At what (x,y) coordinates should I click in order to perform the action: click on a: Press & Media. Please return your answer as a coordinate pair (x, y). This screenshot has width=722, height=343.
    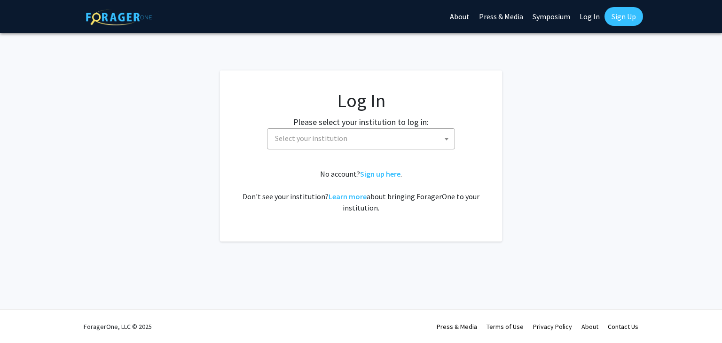
    Looking at the image, I should click on (457, 326).